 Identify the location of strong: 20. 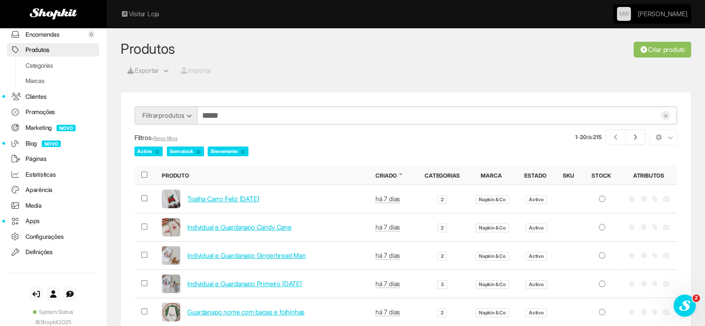
(583, 137).